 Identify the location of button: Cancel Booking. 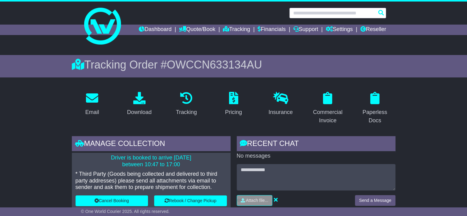
(112, 201).